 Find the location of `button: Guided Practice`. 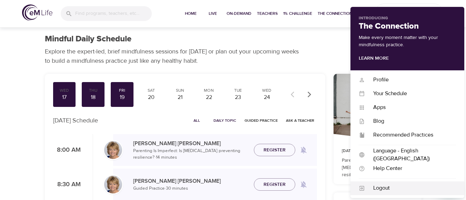

button: Guided Practice is located at coordinates (261, 120).